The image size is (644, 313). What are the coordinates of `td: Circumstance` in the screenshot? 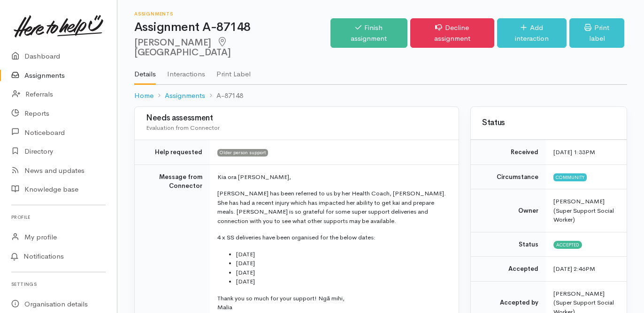 It's located at (508, 177).